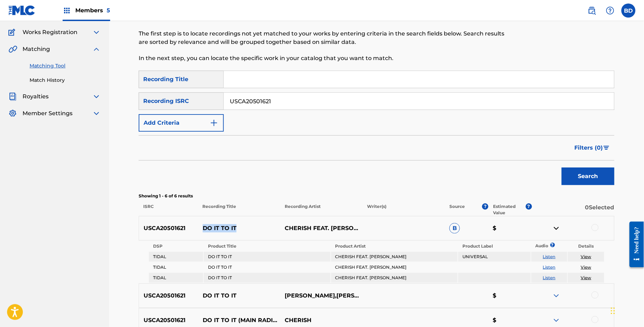 This screenshot has height=327, width=644. What do you see at coordinates (65, 66) in the screenshot?
I see `a: Matching Tool` at bounding box center [65, 66].